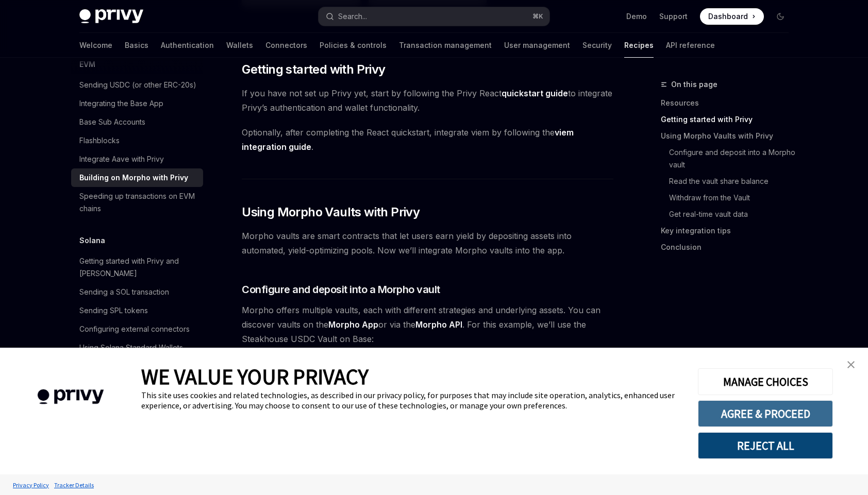 The image size is (868, 495). I want to click on span: Dashboard, so click(728, 17).